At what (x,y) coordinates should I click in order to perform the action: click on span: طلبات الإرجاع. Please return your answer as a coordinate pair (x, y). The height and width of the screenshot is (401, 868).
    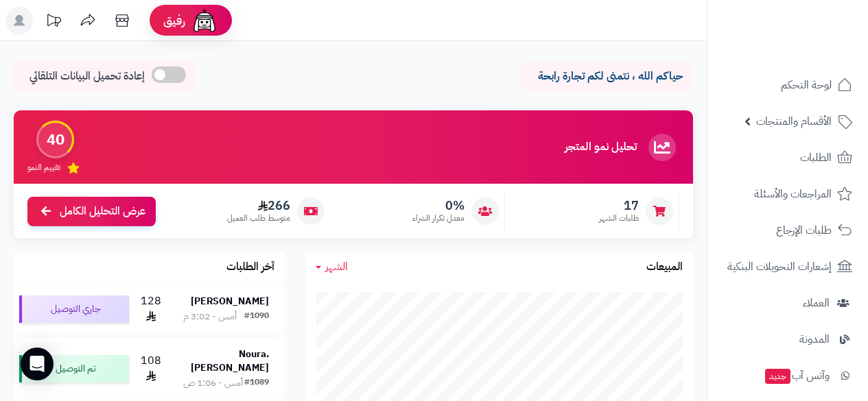
    Looking at the image, I should click on (804, 231).